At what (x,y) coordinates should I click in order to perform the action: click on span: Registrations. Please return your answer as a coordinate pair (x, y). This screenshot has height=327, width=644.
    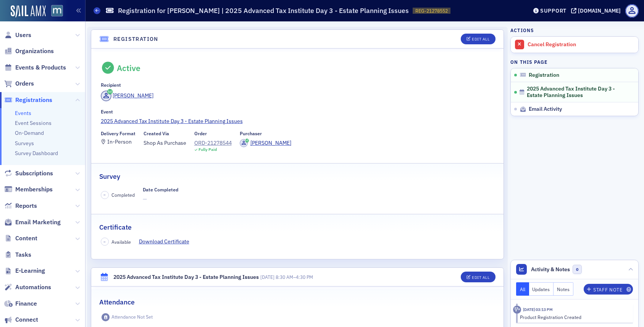
    Looking at the image, I should click on (34, 100).